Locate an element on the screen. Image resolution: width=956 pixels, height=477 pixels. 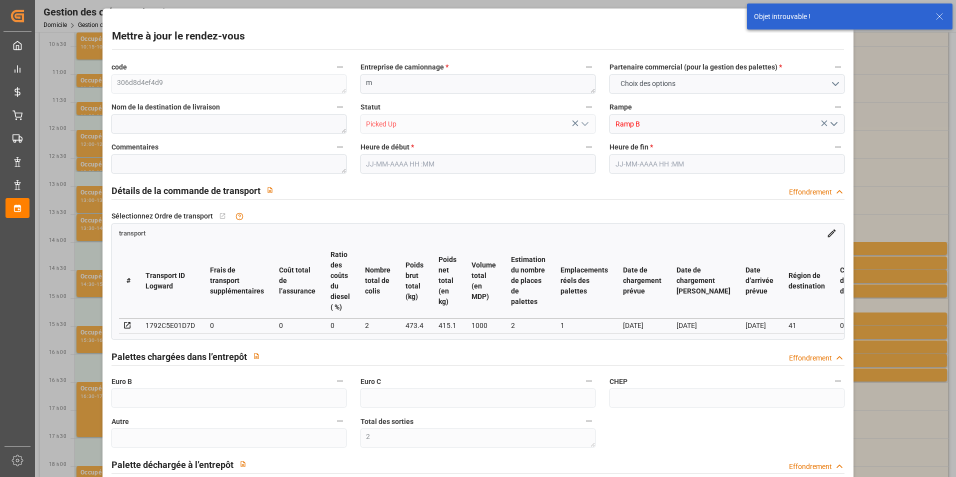
button: Autre is located at coordinates (340, 421).